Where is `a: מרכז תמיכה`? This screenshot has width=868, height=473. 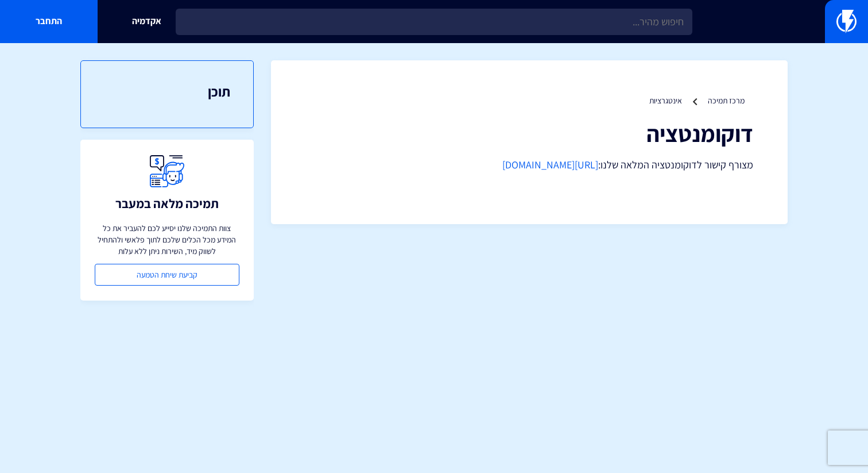 a: מרכז תמיכה is located at coordinates (726, 100).